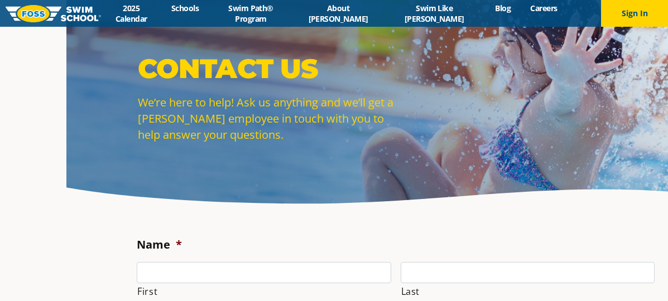  What do you see at coordinates (503, 8) in the screenshot?
I see `a: Blog` at bounding box center [503, 8].